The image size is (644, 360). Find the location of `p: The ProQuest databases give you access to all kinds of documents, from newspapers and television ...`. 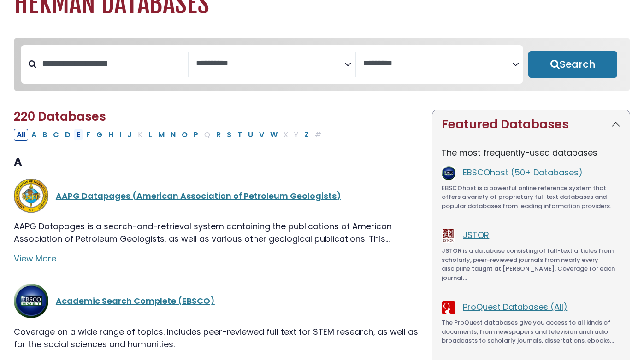

p: The ProQuest databases give you access to all kinds of documents, from newspapers and television ... is located at coordinates (531, 332).